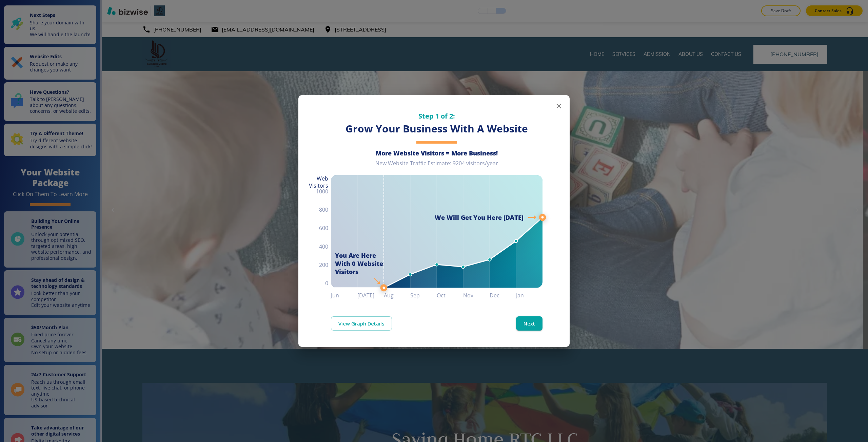  I want to click on div: New Website Traffic Estimate: 9204 visitors/year, so click(437, 166).